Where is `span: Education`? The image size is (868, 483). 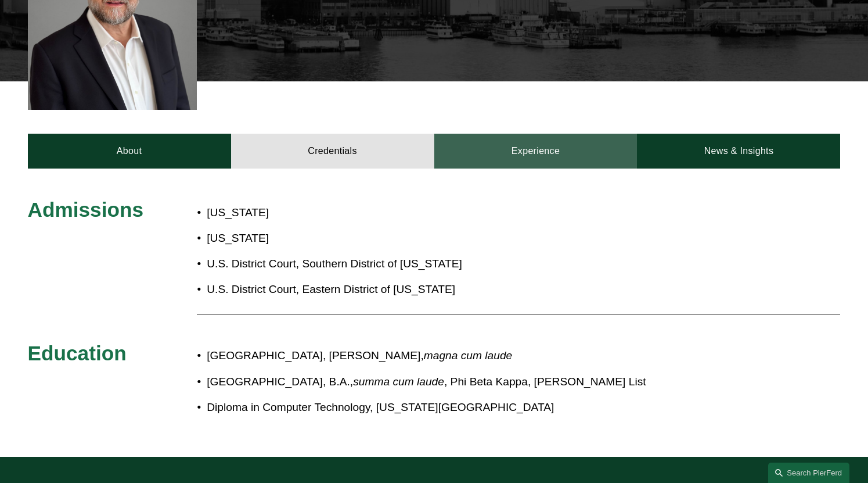 span: Education is located at coordinates (77, 352).